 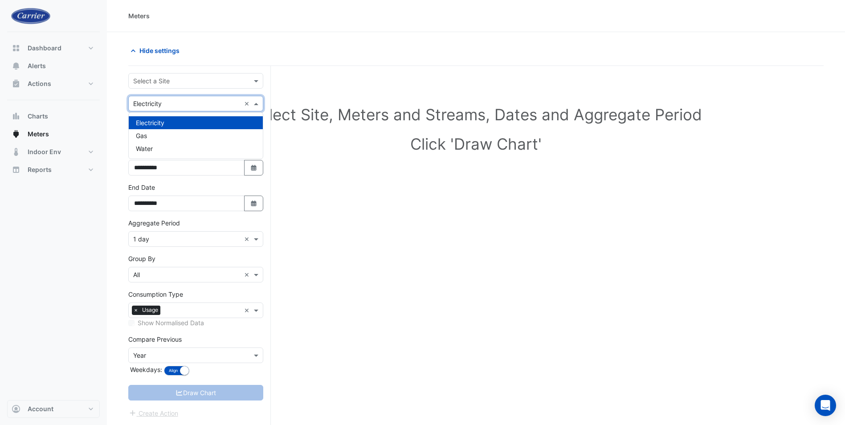 What do you see at coordinates (38, 134) in the screenshot?
I see `span: Meters` at bounding box center [38, 134].